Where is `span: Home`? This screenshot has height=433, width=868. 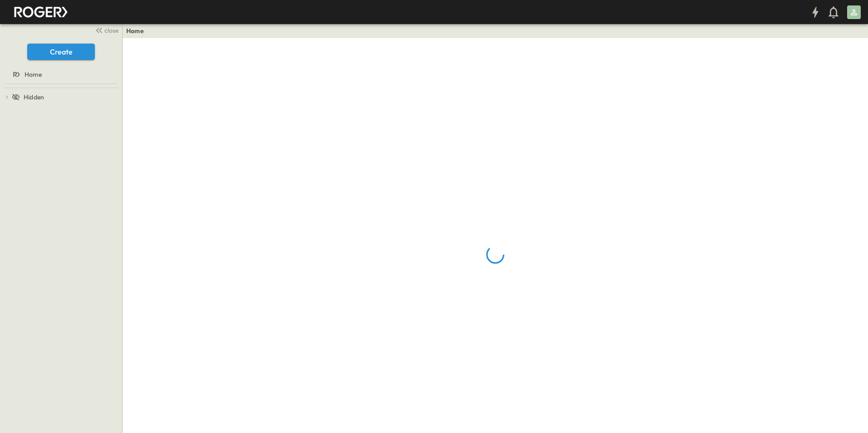
span: Home is located at coordinates (33, 75).